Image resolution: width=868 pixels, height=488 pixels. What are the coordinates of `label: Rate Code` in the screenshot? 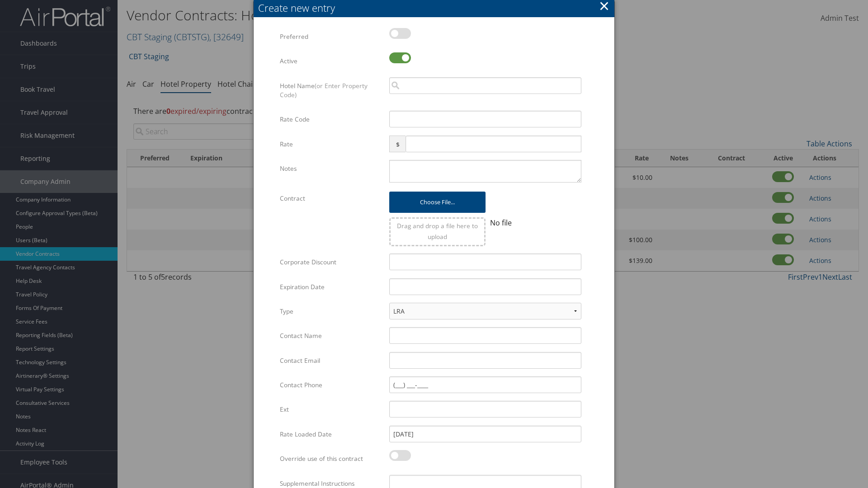 It's located at (331, 119).